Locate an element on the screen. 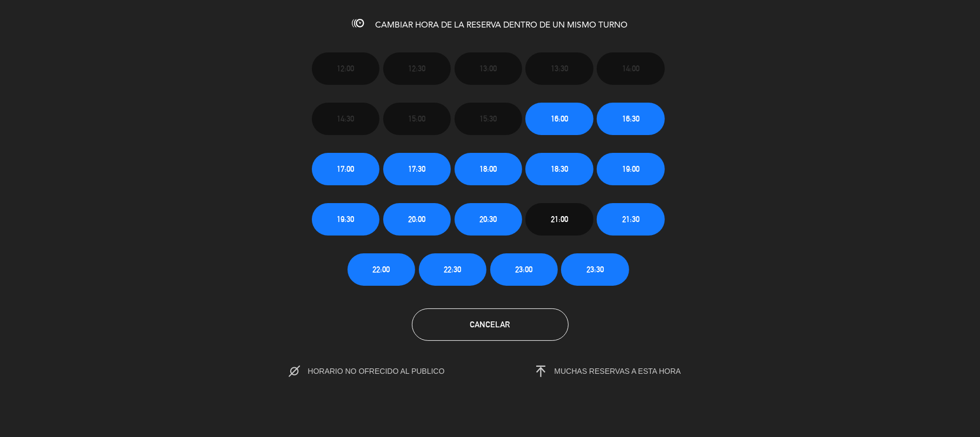 Image resolution: width=980 pixels, height=437 pixels. button: Cancelar is located at coordinates (490, 325).